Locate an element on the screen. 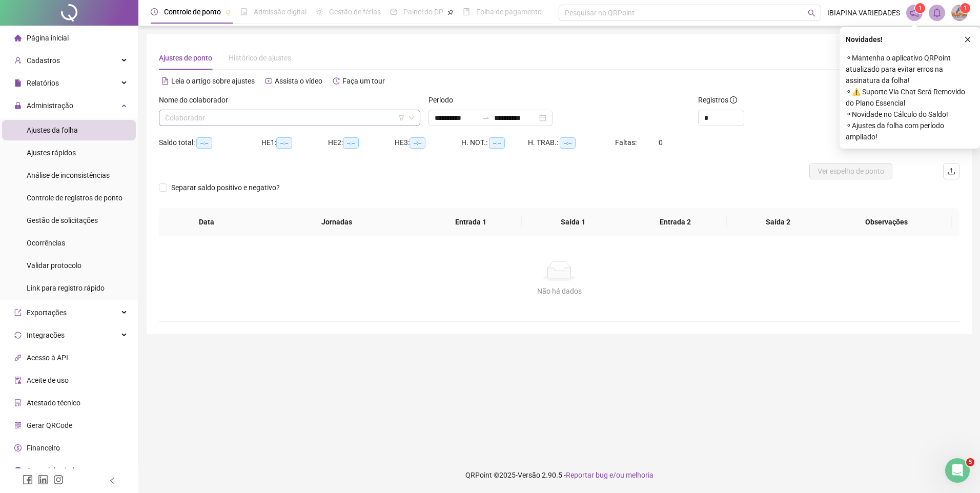 Image resolution: width=980 pixels, height=493 pixels. span: Faltas: is located at coordinates (627, 143).